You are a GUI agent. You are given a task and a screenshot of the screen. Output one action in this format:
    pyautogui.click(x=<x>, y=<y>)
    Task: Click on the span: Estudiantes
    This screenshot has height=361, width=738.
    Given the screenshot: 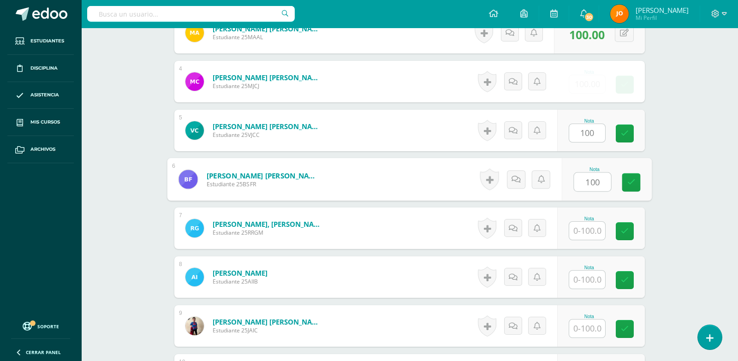 What is the action you would take?
    pyautogui.click(x=47, y=41)
    